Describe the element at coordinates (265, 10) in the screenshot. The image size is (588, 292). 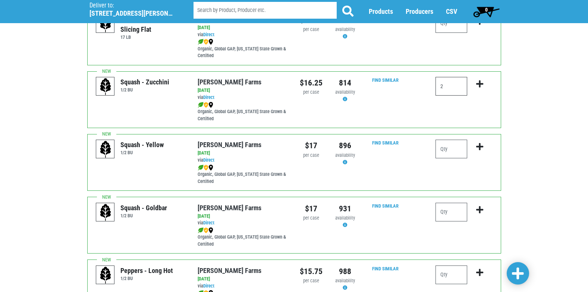
I see `input: Search by Product, Producer etc.` at that location.